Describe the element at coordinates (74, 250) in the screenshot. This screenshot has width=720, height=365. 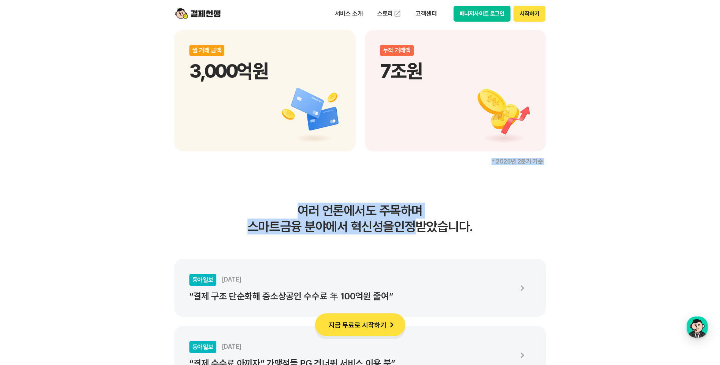
I see `a: 대화` at that location.